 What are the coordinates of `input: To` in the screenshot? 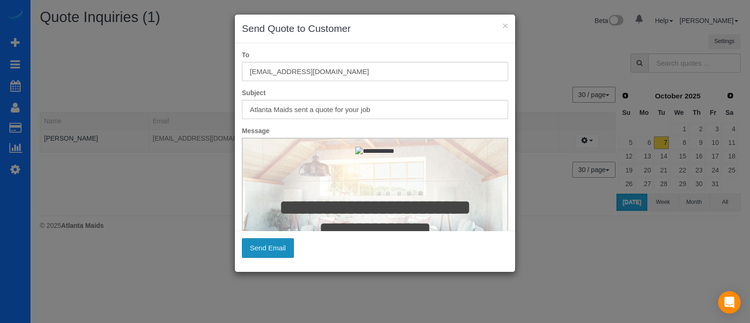 It's located at (375, 71).